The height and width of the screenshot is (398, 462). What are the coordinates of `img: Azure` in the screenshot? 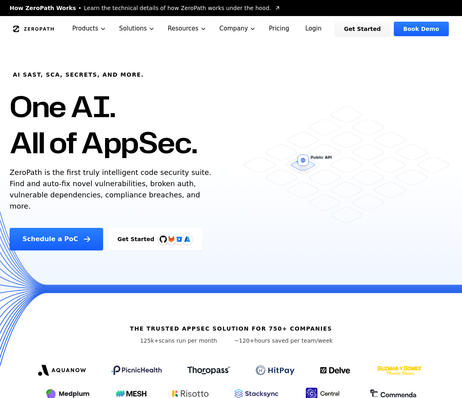 It's located at (187, 239).